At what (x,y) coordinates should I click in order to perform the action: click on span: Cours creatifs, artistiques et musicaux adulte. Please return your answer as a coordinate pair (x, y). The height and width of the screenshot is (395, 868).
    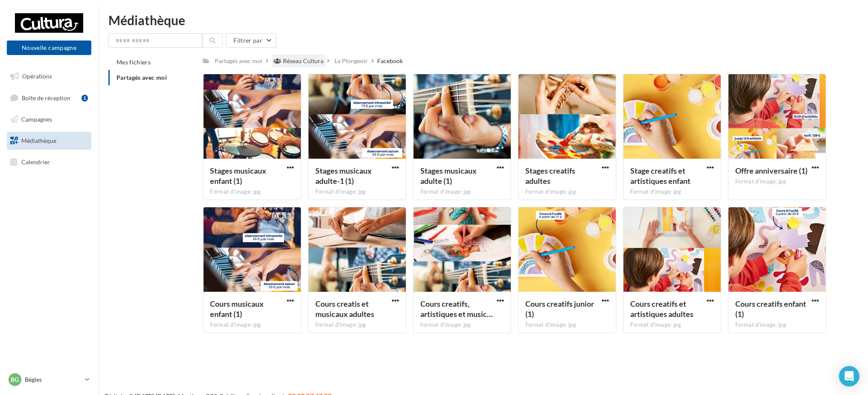
    Looking at the image, I should click on (456, 309).